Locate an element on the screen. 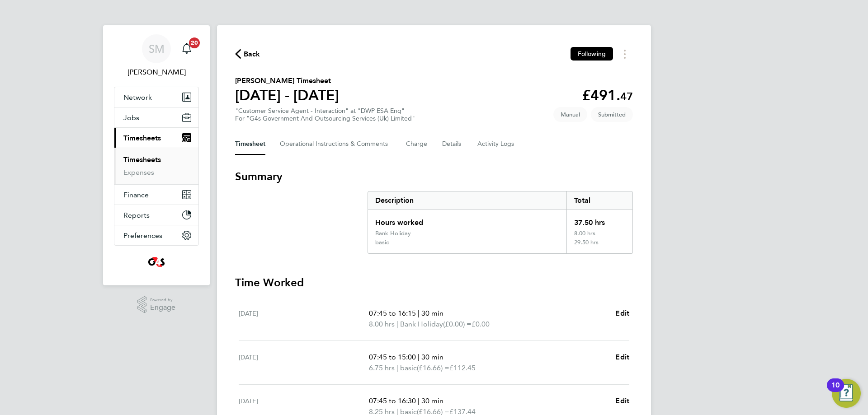 The width and height of the screenshot is (868, 415). span: 8.00 hrs is located at coordinates (382, 323).